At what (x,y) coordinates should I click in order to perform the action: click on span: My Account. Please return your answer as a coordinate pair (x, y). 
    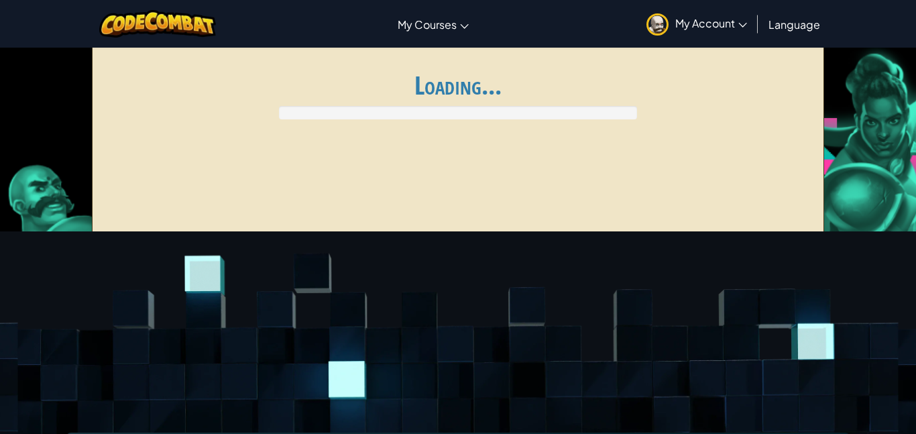
    Looking at the image, I should click on (711, 23).